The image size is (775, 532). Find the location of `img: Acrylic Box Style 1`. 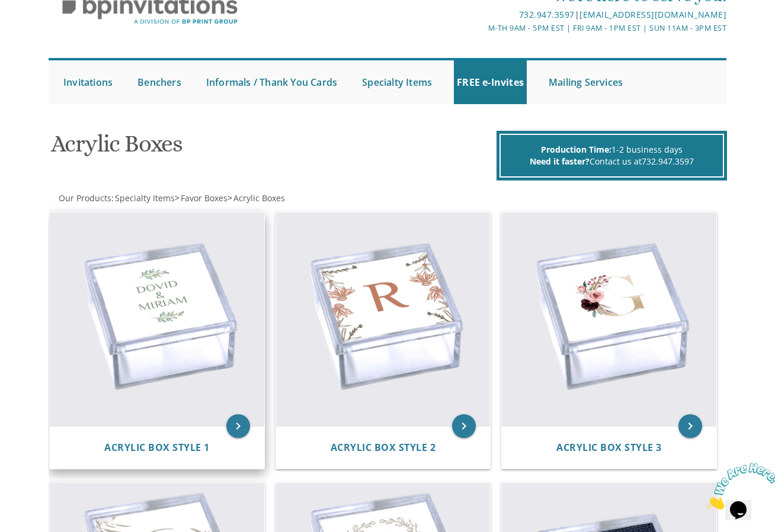

img: Acrylic Box Style 1 is located at coordinates (156, 319).